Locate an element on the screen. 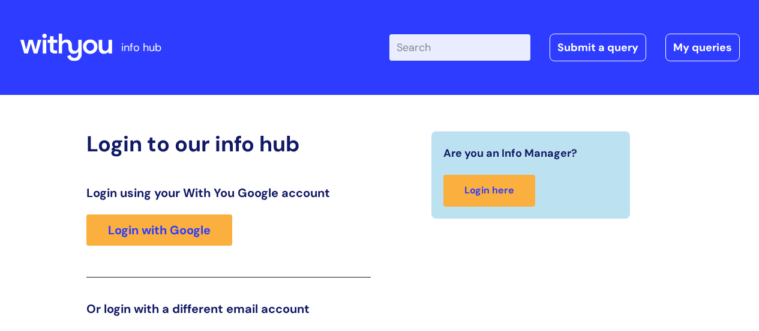  p: info hub is located at coordinates (141, 47).